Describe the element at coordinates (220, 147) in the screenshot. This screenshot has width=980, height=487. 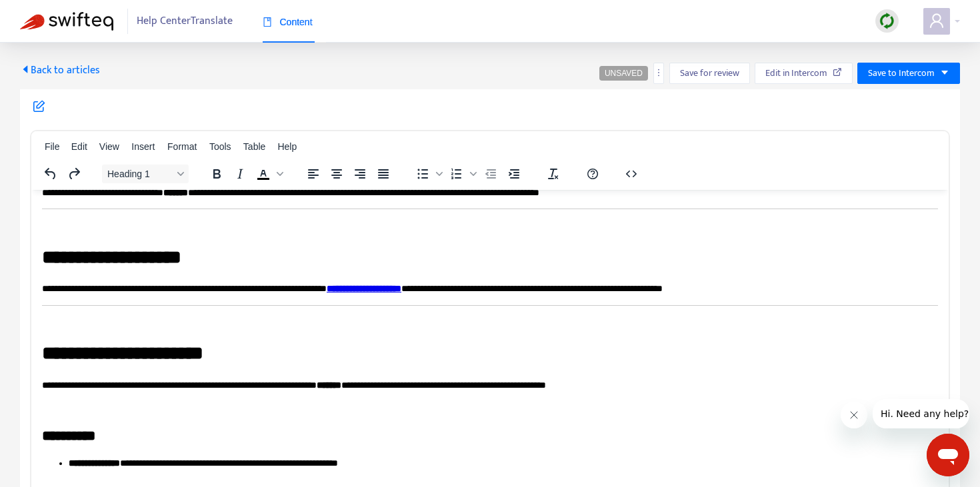
I see `span: Tools` at that location.